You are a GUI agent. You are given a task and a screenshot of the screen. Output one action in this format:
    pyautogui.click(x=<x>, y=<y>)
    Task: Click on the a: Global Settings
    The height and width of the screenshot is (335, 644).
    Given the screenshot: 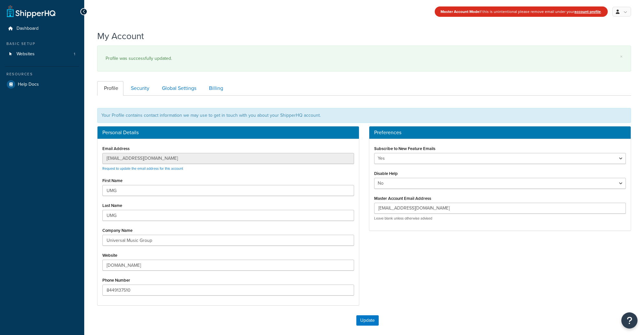 What is the action you would take?
    pyautogui.click(x=178, y=88)
    